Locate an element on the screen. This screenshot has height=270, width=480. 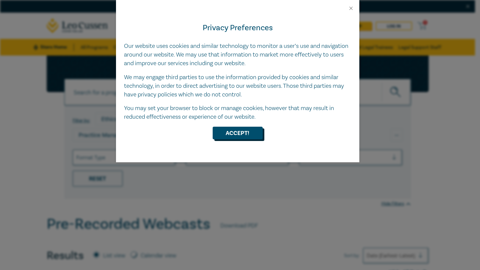
p: Our website uses cookies and similar technology to monitor a user’s use and navigation around our... is located at coordinates (237, 55).